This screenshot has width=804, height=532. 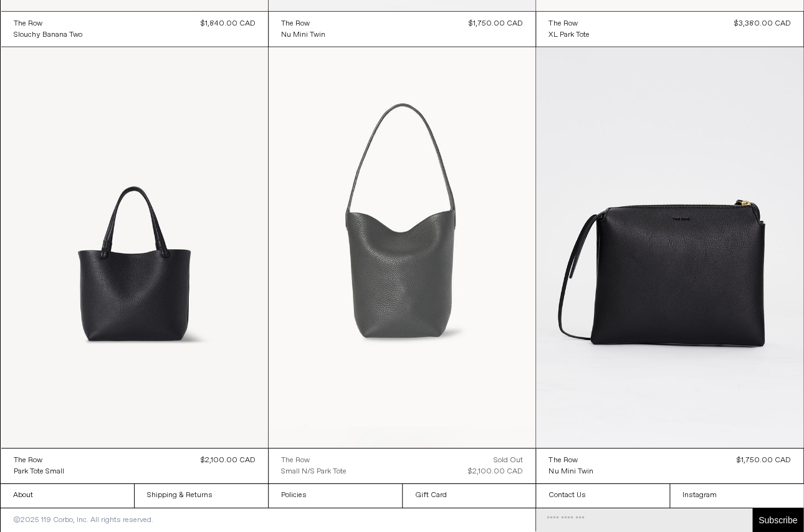 What do you see at coordinates (644, 520) in the screenshot?
I see `input: Email Address` at bounding box center [644, 520].